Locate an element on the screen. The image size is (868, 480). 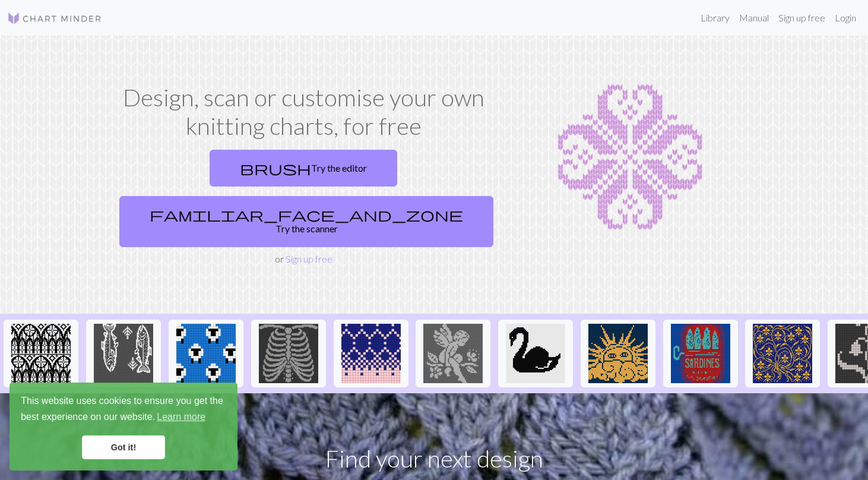
img: Sardines in a can is located at coordinates (701, 353).